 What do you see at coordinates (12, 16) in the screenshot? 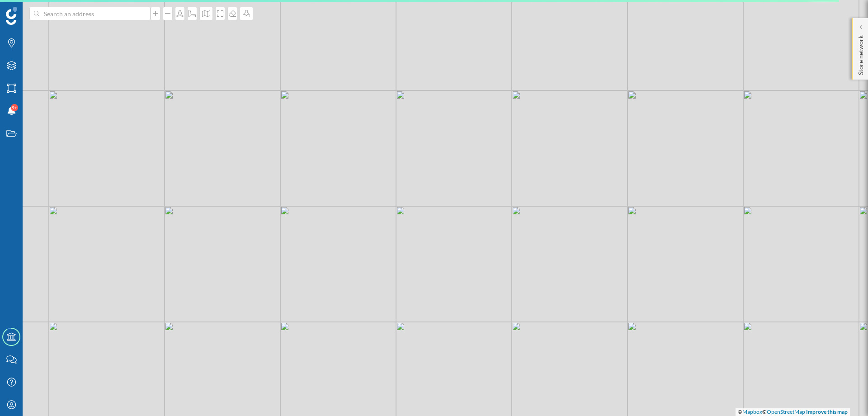
I see `img: Geoblink Logo` at bounding box center [12, 16].